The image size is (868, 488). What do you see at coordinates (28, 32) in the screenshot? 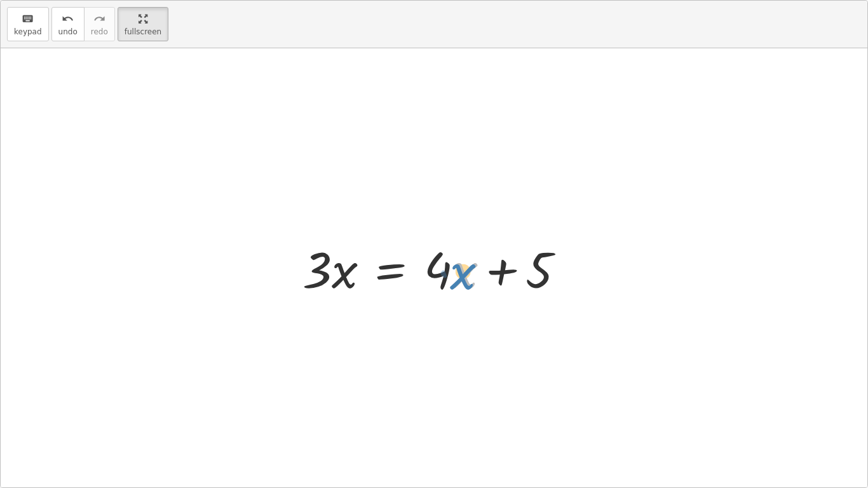
I see `span: keypad` at bounding box center [28, 32].